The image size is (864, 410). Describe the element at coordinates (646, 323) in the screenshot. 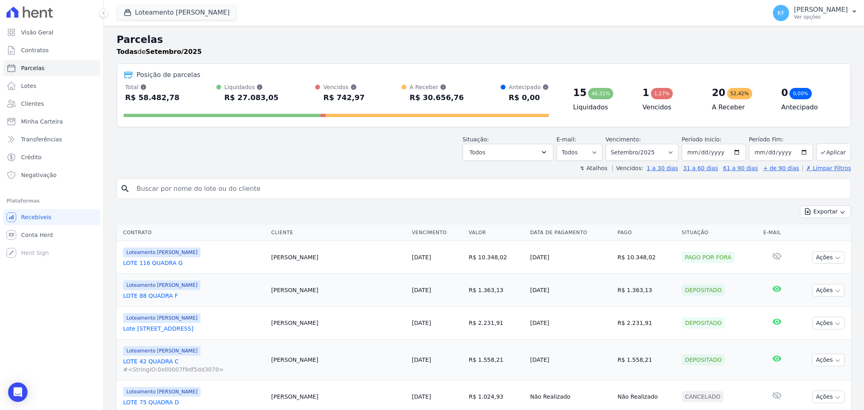

I see `td: R$ 2.231,91` at that location.